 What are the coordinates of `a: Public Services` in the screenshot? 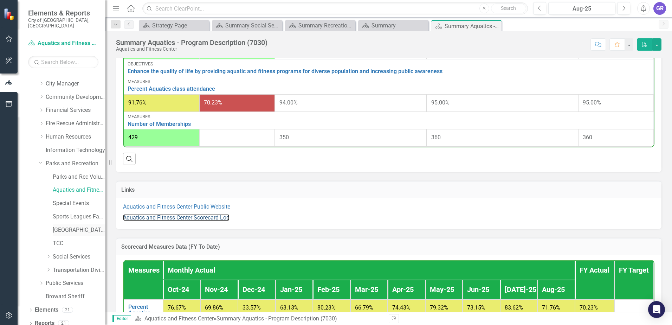 It's located at (76, 283).